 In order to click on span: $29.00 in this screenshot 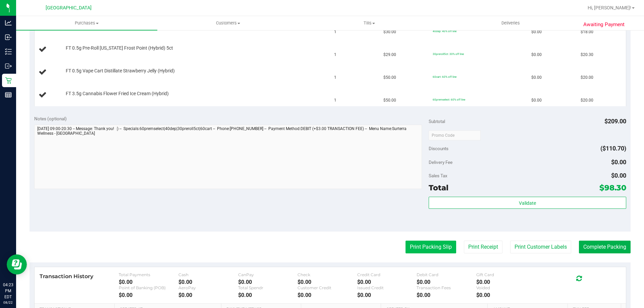, I will do `click(390, 55)`.